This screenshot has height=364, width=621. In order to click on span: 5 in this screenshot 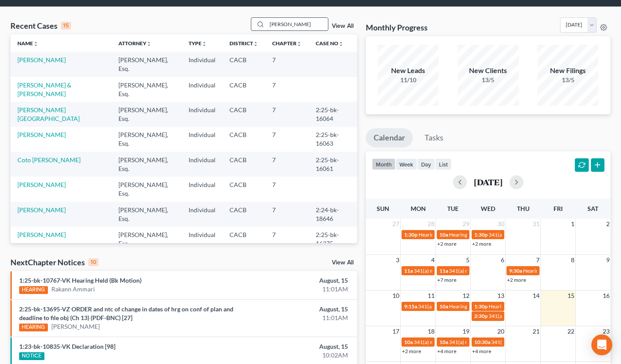, I will do `click(467, 260)`.